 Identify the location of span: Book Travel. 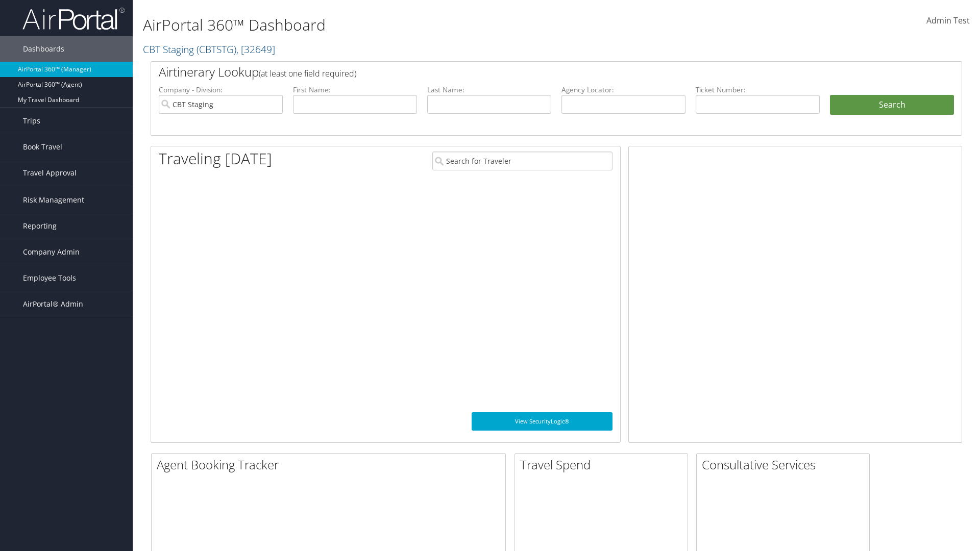
(42, 147).